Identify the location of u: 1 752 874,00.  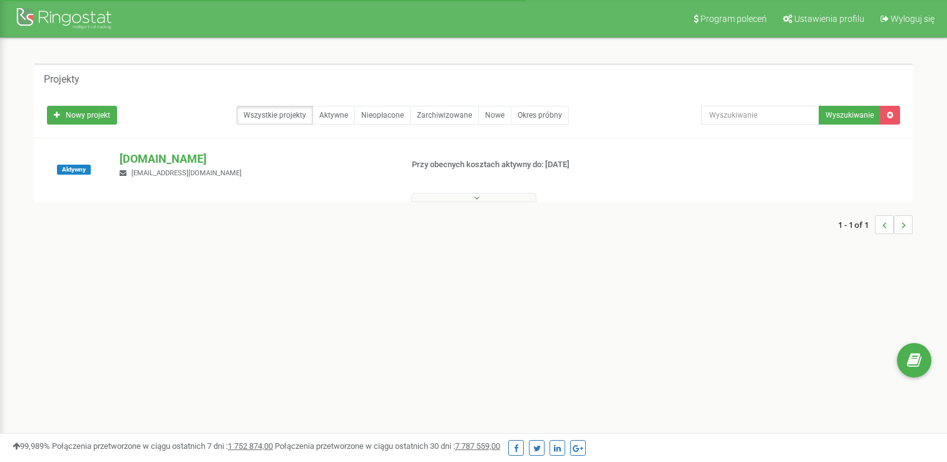
(250, 446).